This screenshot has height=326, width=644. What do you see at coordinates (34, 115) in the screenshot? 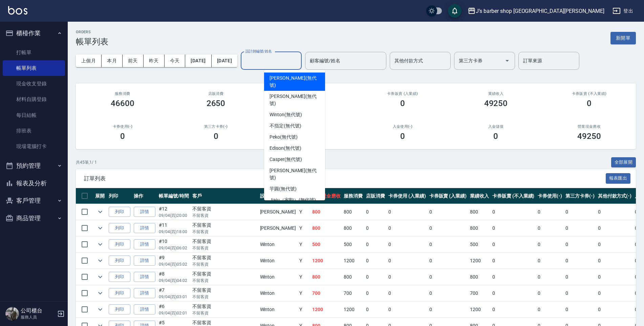
I see `a: 每日結帳` at bounding box center [34, 115].